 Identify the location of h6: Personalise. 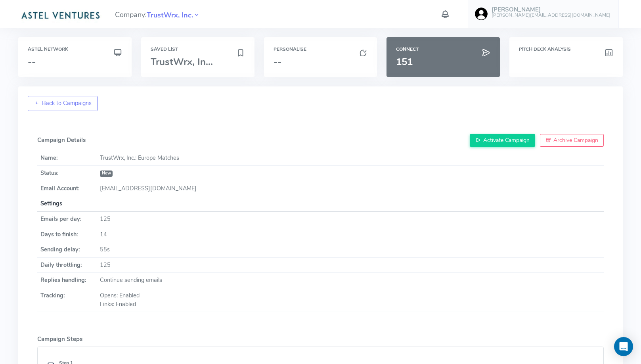
(321, 49).